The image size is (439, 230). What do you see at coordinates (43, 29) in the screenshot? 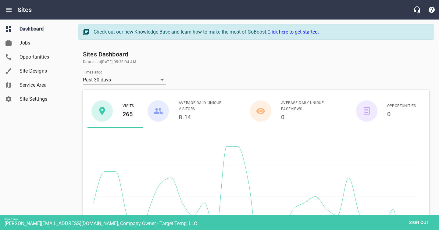
I see `span: Dashboard` at bounding box center [43, 29].